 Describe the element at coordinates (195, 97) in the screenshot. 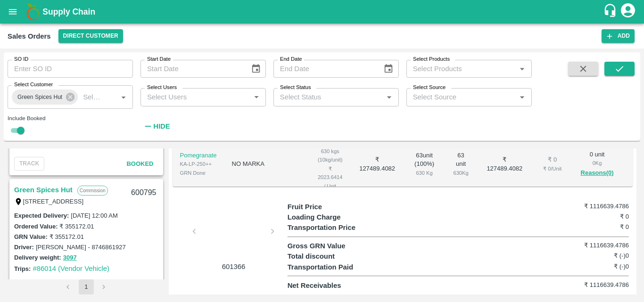

I see `input: Select Users` at that location.